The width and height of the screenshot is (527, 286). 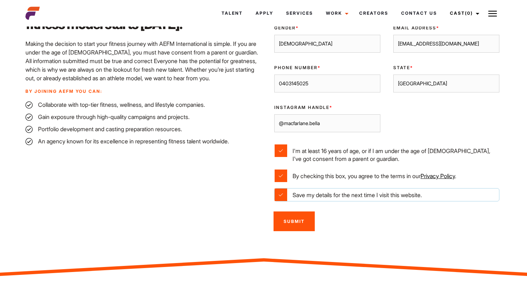 What do you see at coordinates (447, 68) in the screenshot?
I see `label: State` at bounding box center [447, 68].